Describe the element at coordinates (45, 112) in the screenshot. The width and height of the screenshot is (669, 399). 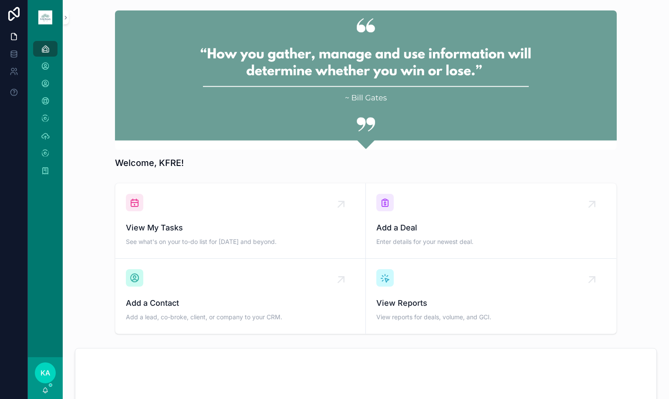
I see `div: scrollable content` at that location.